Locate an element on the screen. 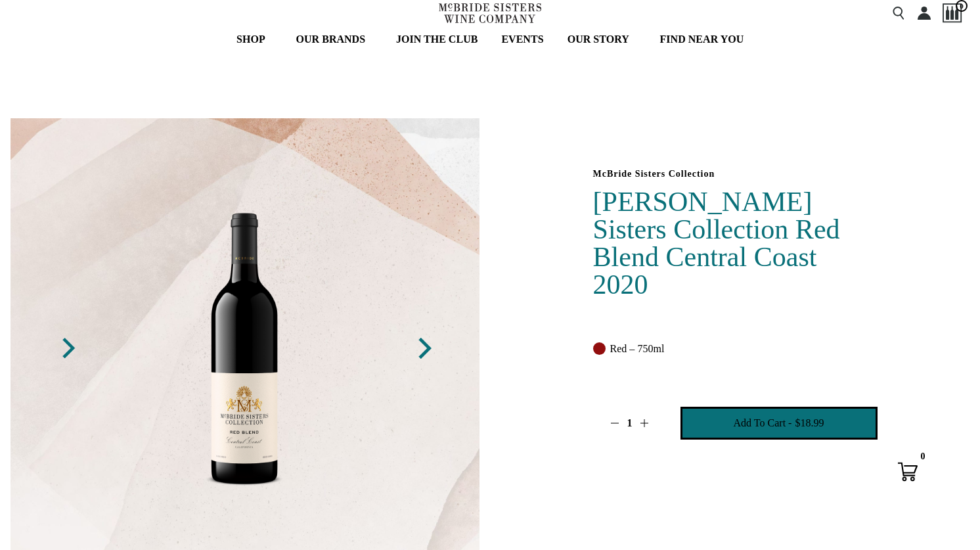  span: 1 is located at coordinates (629, 423).